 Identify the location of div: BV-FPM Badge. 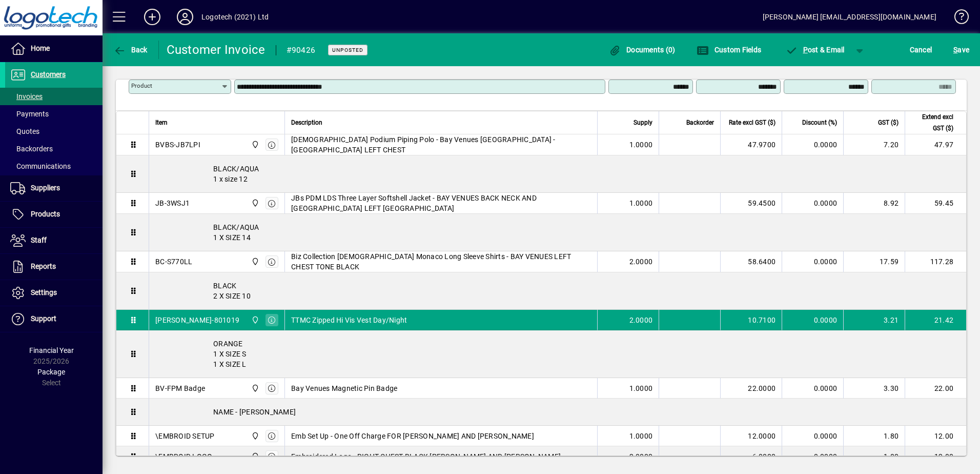
(180, 389).